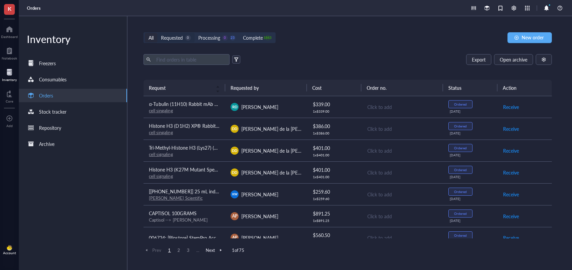 This screenshot has width=572, height=270. Describe the element at coordinates (9, 74) in the screenshot. I see `a: Inventory` at that location.